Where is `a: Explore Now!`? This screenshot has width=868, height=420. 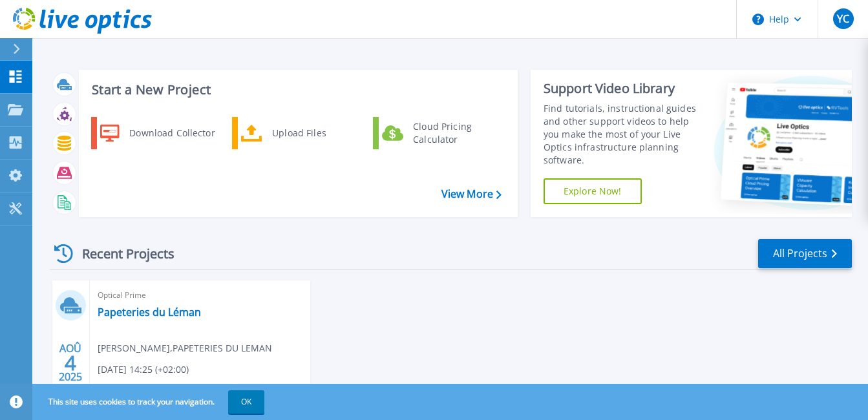
a: Explore Now! is located at coordinates (593, 191).